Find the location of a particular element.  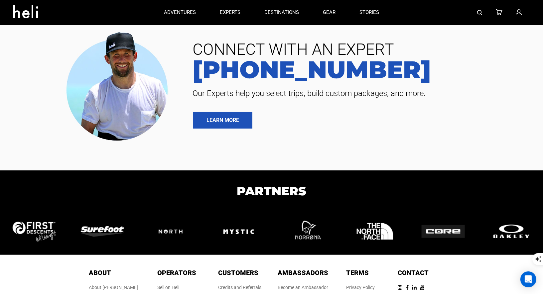

span: Terms is located at coordinates (358, 273).